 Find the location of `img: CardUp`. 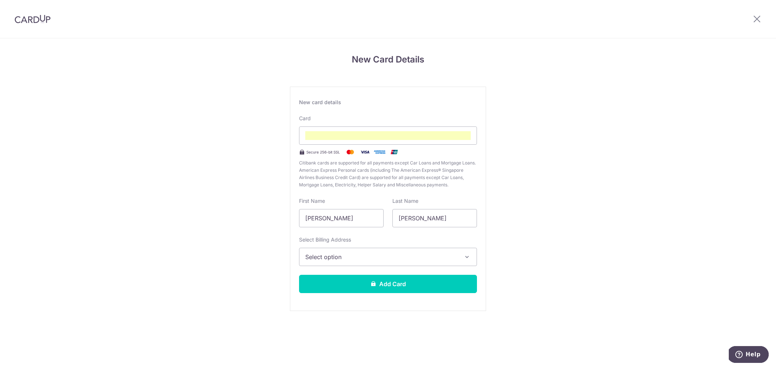

img: CardUp is located at coordinates (33, 19).